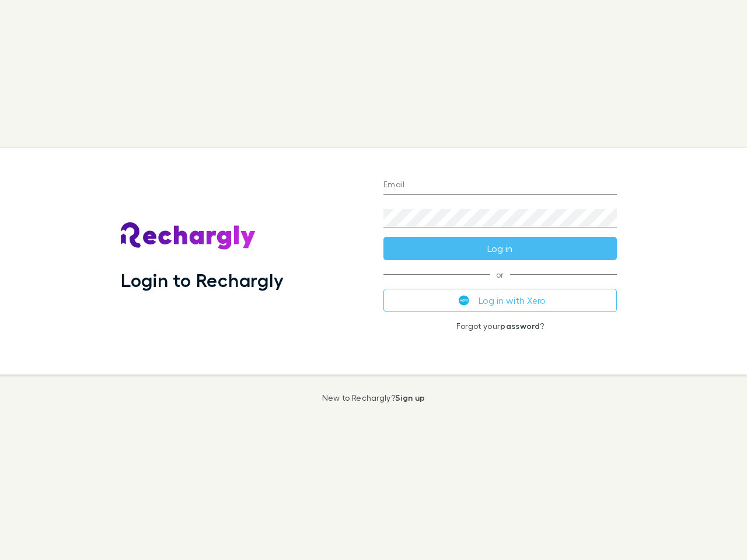 This screenshot has width=747, height=560. Describe the element at coordinates (465, 301) in the screenshot. I see `img: Xero's logo` at that location.